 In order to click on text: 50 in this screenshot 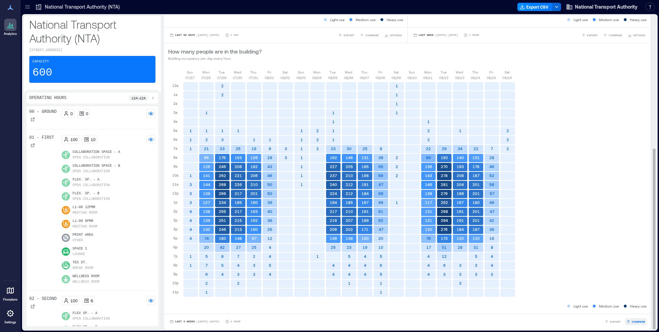, I will do `click(270, 193)`.